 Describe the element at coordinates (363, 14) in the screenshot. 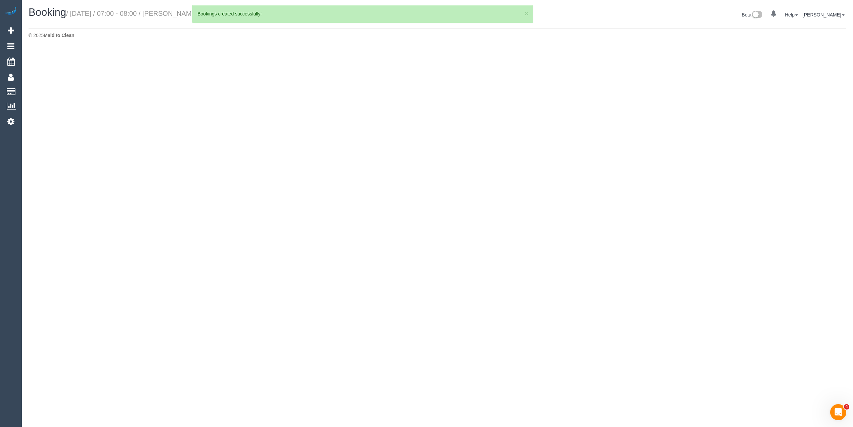

I see `div: Bookings created successfully!` at that location.